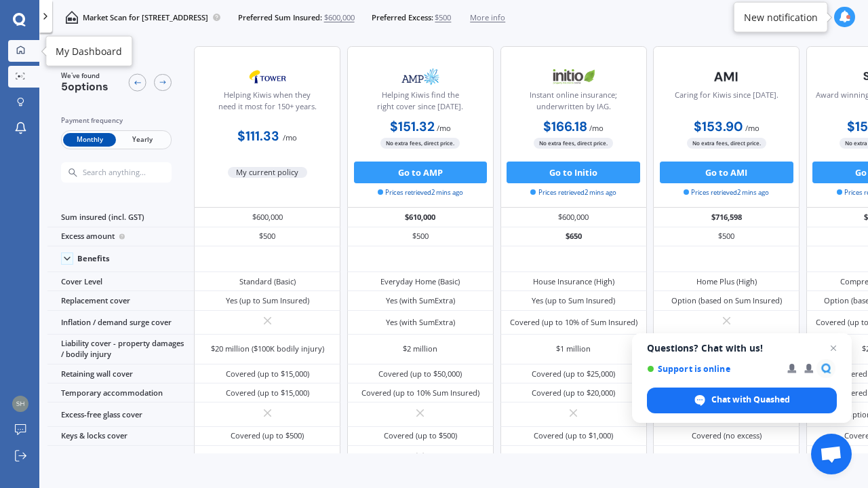 This screenshot has width=868, height=488. Describe the element at coordinates (121, 301) in the screenshot. I see `div: Replacement cover` at that location.